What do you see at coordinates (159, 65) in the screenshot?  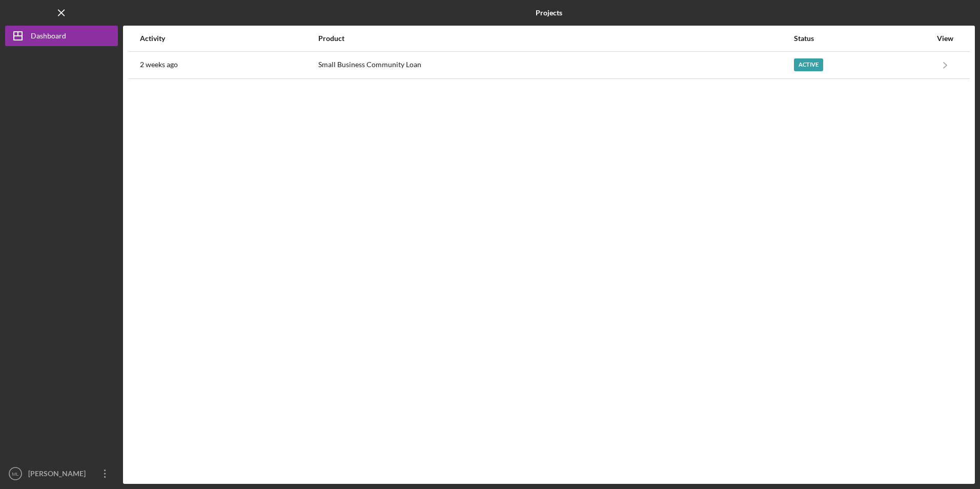 I see `time: 2025-09-18 21:21` at bounding box center [159, 65].